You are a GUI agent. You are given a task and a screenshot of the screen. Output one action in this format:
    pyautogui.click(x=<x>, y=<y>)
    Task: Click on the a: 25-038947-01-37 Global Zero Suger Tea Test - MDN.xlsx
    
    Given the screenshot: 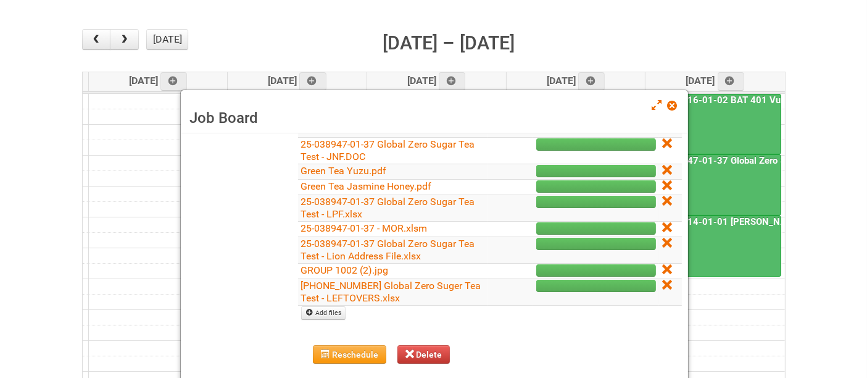 What is the action you would take?
    pyautogui.click(x=388, y=123)
    